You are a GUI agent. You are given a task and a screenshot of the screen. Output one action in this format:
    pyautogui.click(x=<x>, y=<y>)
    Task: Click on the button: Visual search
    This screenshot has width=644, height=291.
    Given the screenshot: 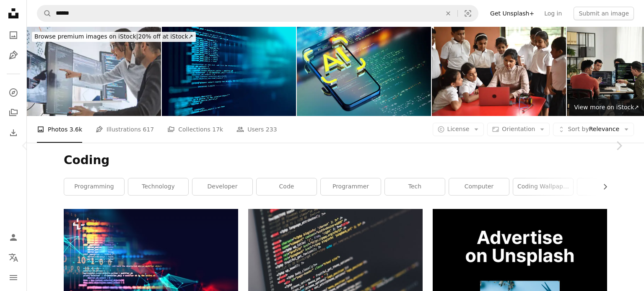 What is the action you would take?
    pyautogui.click(x=468, y=14)
    